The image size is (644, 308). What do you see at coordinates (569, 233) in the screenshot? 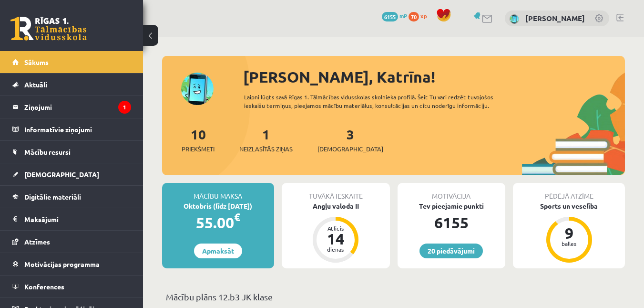
I see `a: Sports un veselība 9 balles` at bounding box center [569, 233].